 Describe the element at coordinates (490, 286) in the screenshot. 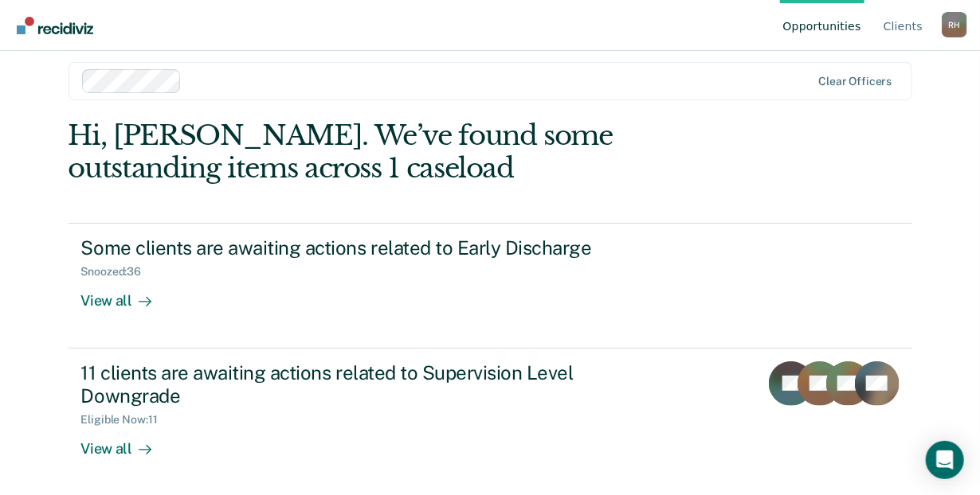

I see `a: Some clients are awaiting actions related to Early DischargeSnoozed:36View all` at that location.